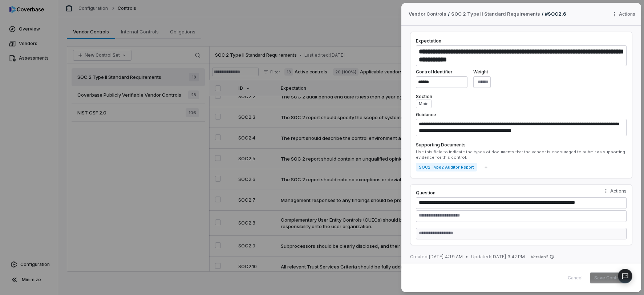 The height and width of the screenshot is (295, 644). Describe the element at coordinates (521, 155) in the screenshot. I see `div: Use this field to indicate the types of documents that the vendor is encouraged to submit as supp...` at that location.